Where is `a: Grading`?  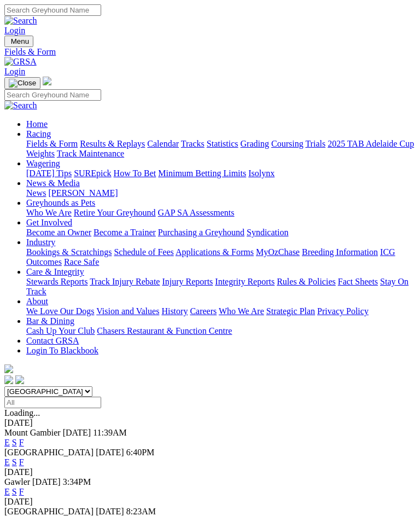 a: Grading is located at coordinates (255, 143).